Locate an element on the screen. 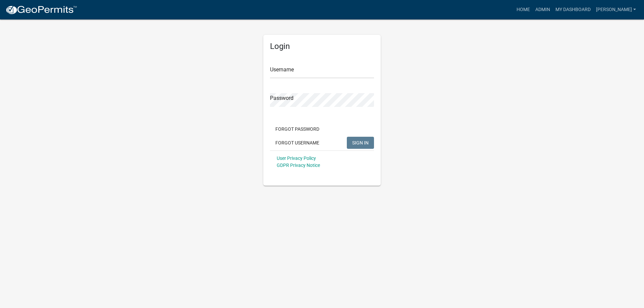 This screenshot has width=644, height=308. h5: Login is located at coordinates (322, 46).